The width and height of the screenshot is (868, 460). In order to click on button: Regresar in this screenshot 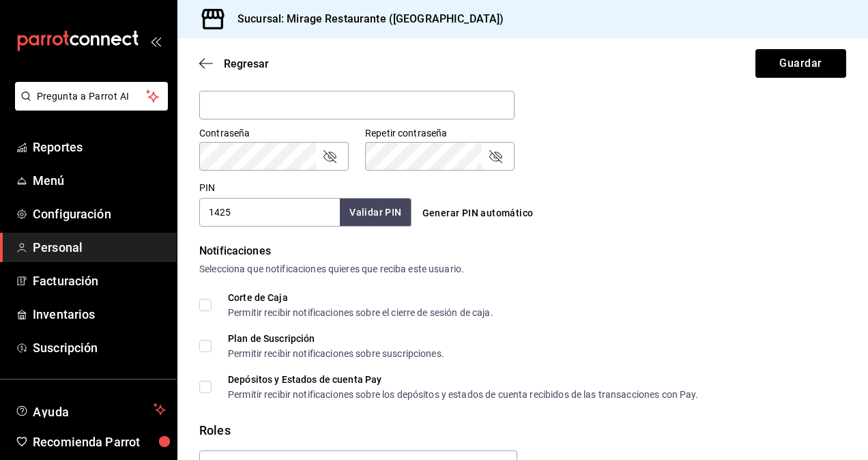, I will do `click(234, 63)`.